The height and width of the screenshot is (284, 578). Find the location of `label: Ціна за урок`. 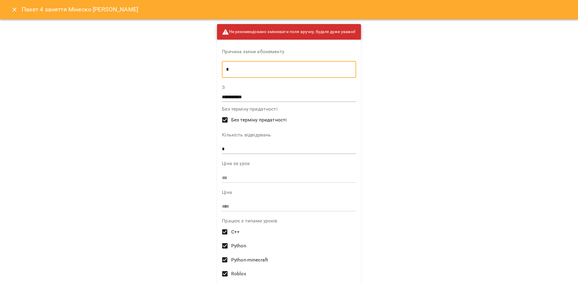

label: Ціна за урок is located at coordinates (289, 164).